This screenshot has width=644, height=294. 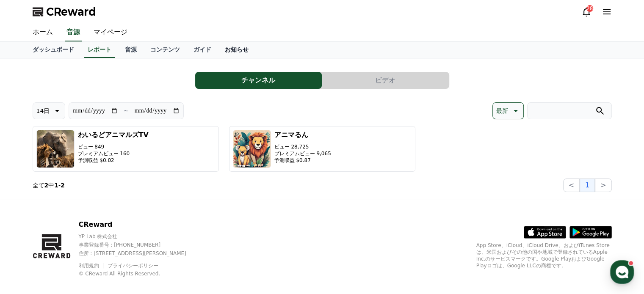 What do you see at coordinates (587, 185) in the screenshot?
I see `button: 1` at bounding box center [587, 185].